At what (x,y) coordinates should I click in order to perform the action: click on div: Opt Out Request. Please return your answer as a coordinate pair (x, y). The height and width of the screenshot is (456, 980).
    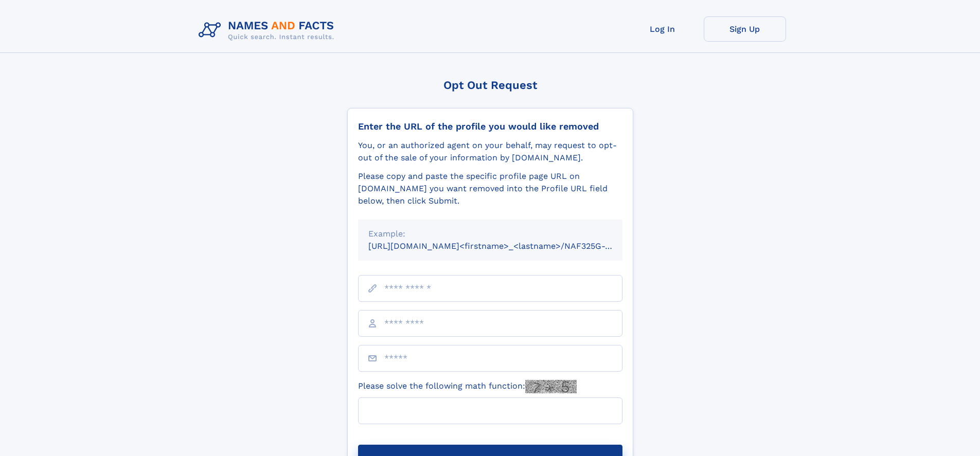
    Looking at the image, I should click on (490, 85).